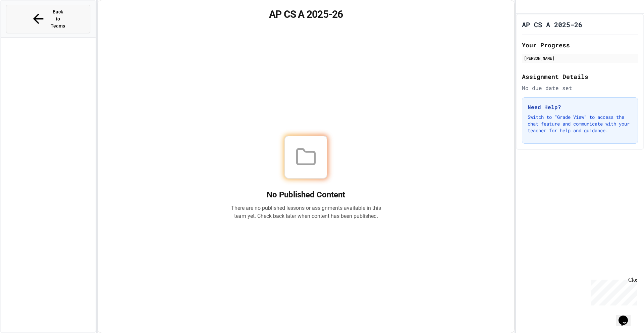  I want to click on p: There are no published lessons or assignments available in this team yet. Check back later when c..., so click(306, 212).